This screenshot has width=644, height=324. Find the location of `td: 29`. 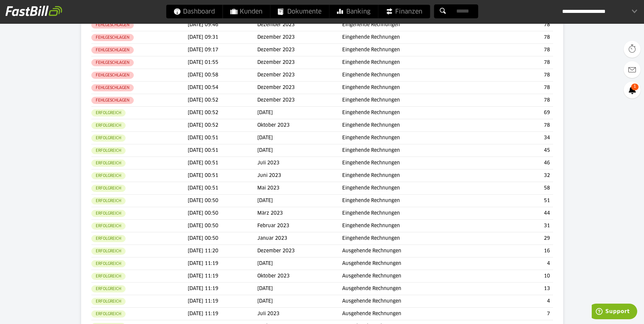

td: 29 is located at coordinates (515, 238).